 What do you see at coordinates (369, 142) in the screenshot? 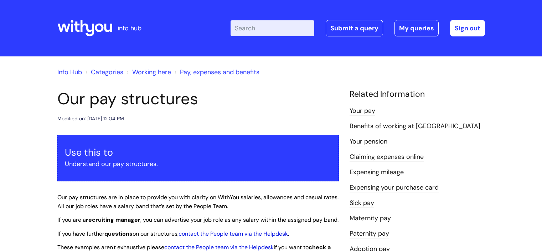
I see `a: Your pension` at bounding box center [369, 142].